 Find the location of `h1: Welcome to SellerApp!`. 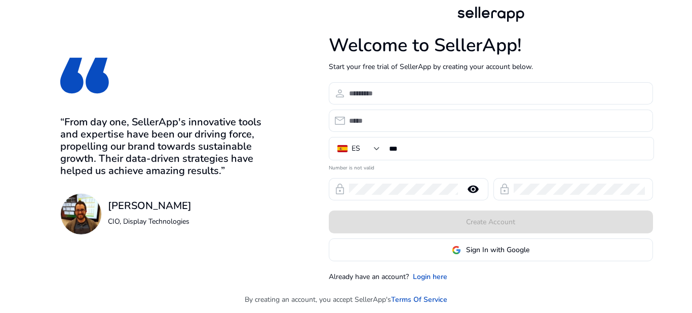

h1: Welcome to SellerApp! is located at coordinates (491, 45).